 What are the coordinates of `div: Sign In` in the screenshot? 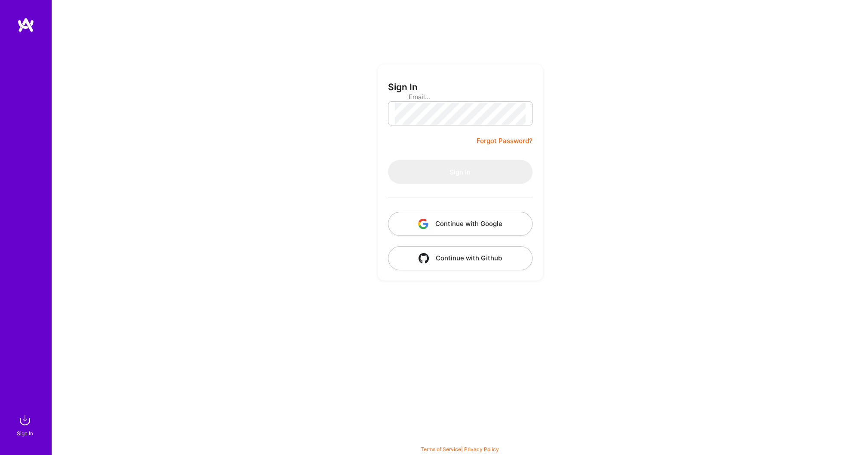 It's located at (25, 433).